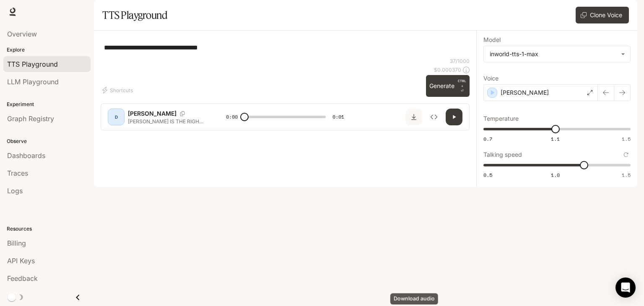 This screenshot has width=644, height=306. I want to click on span: 1.0, so click(555, 175).